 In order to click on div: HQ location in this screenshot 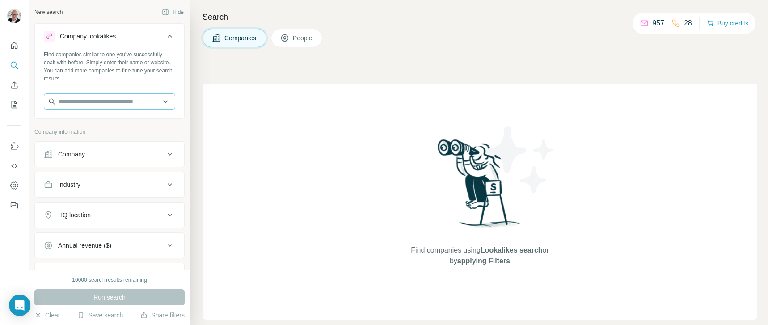, I will do `click(74, 215)`.